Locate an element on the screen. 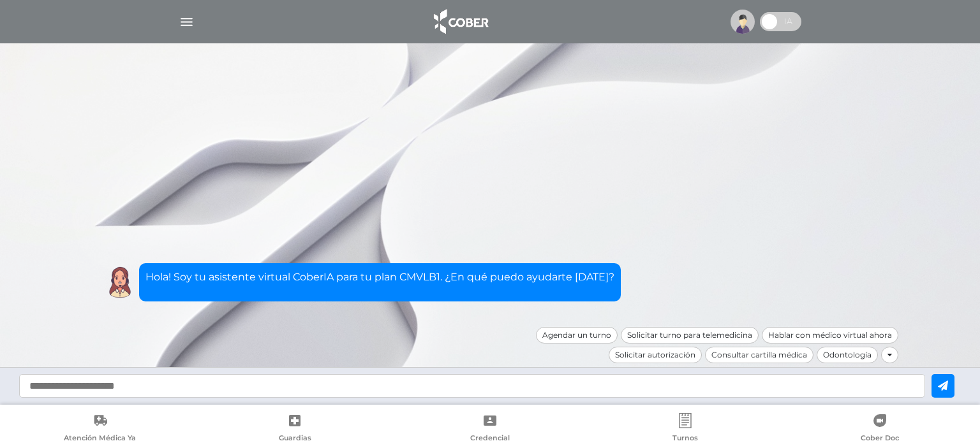  div: Agendar un turno is located at coordinates (577, 335).